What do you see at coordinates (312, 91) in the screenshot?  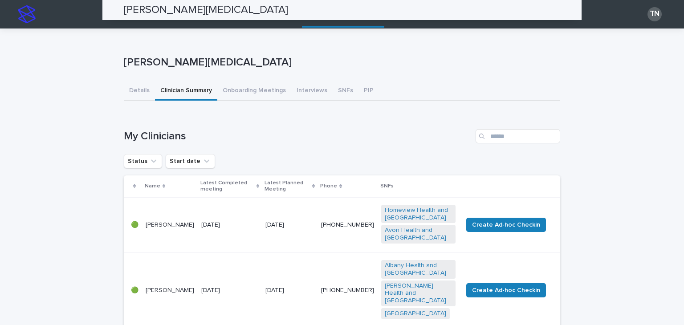 I see `button: Interviews` at bounding box center [312, 91].